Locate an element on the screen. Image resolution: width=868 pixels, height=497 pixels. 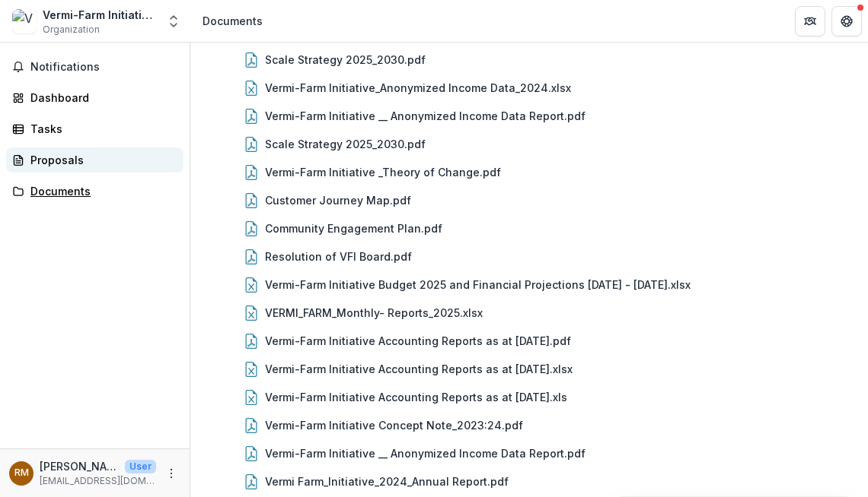
div: Royford Mutegi is located at coordinates (21, 473).